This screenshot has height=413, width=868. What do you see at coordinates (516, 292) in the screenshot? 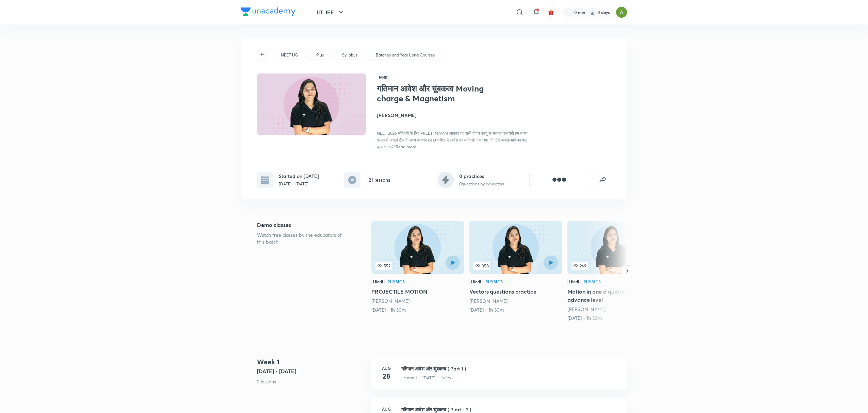
I see `h5: Vectors questions practice` at bounding box center [516, 292].